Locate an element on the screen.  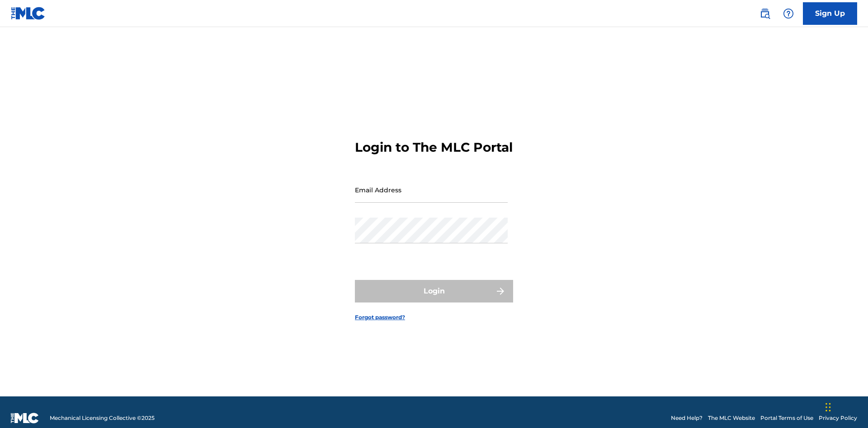
a: Sign Up is located at coordinates (830, 13).